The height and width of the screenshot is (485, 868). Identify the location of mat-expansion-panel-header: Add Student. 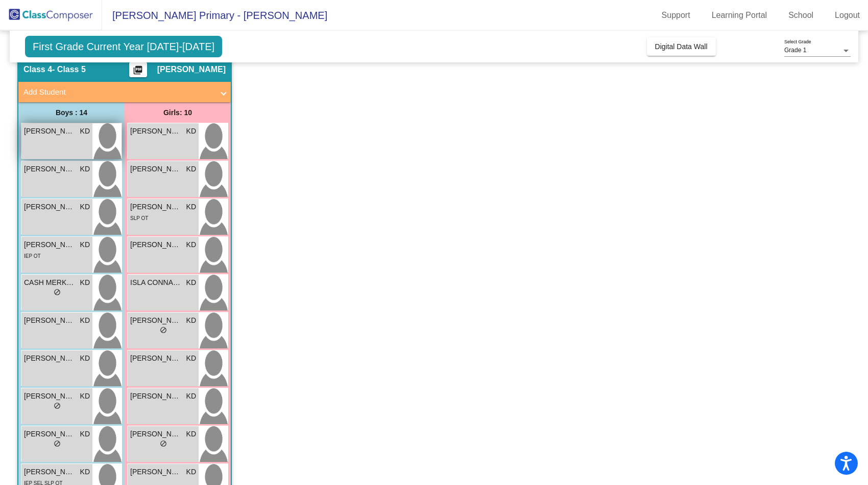
(124, 92).